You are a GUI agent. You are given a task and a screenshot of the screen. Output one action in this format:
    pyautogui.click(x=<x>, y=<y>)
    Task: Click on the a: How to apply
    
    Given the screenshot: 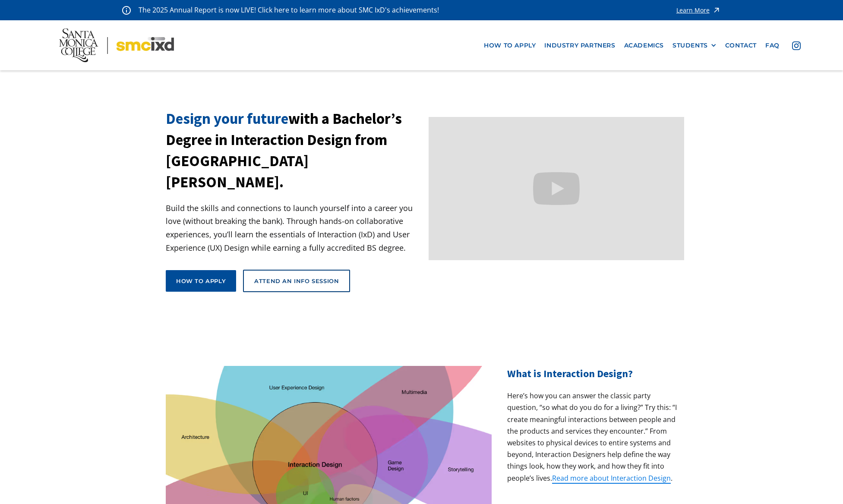 What is the action you would take?
    pyautogui.click(x=200, y=281)
    